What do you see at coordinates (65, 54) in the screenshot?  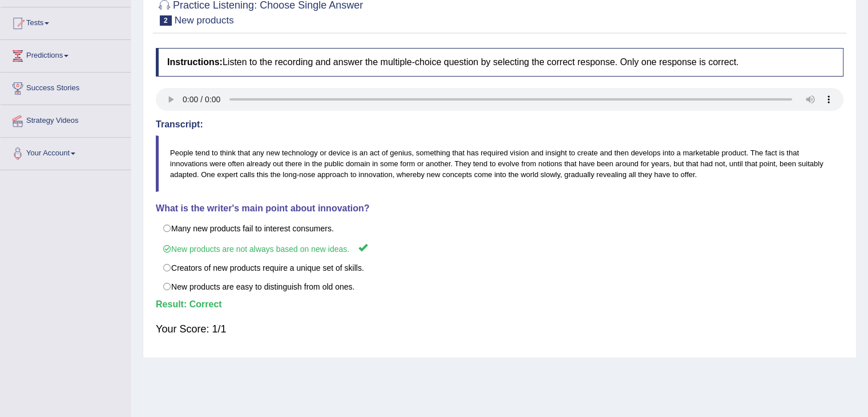 I see `a: Predictions` at bounding box center [65, 54].